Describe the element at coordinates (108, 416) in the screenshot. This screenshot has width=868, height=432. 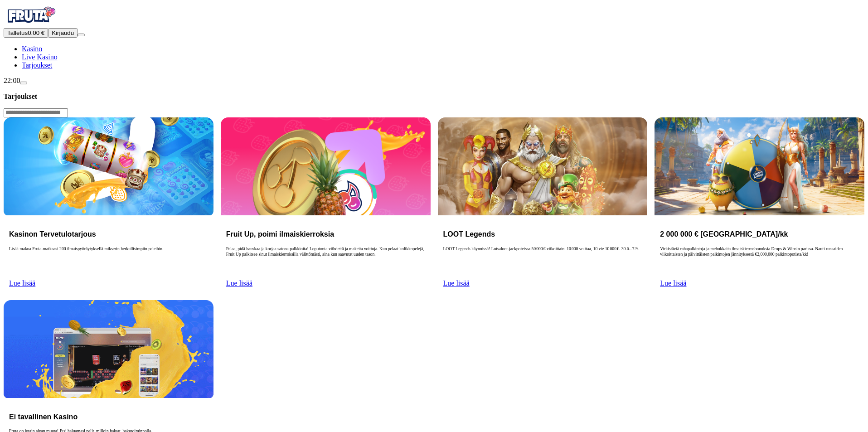
I see `h3: Ei tavallinen Kasino` at that location.